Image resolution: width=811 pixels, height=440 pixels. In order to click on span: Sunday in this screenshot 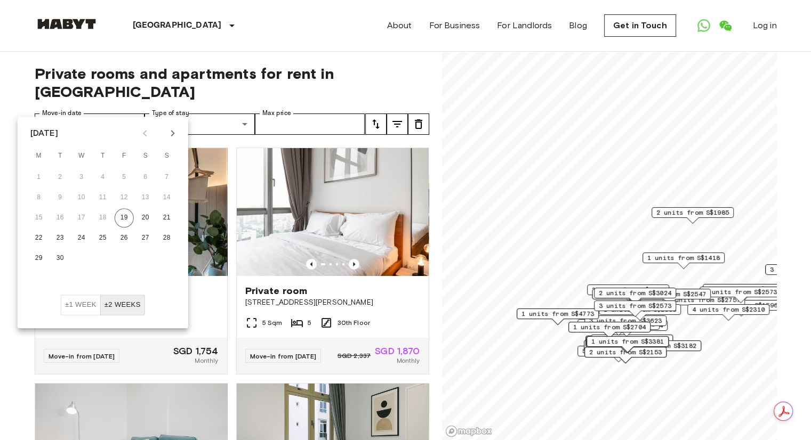, I will do `click(167, 156)`.